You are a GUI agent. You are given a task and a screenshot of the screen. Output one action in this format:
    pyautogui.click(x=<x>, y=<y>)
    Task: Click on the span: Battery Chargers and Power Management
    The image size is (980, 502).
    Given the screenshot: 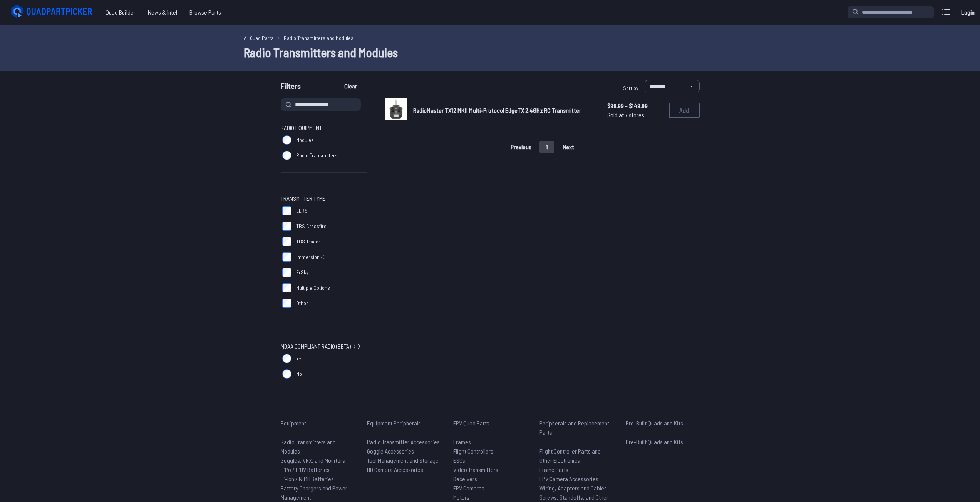 What is the action you would take?
    pyautogui.click(x=314, y=493)
    